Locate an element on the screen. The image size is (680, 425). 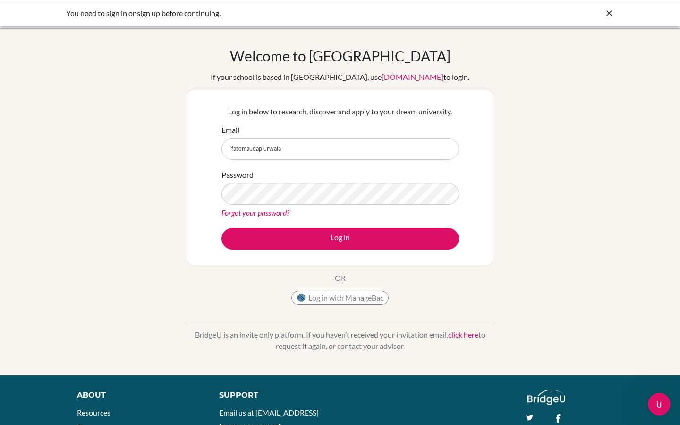
p: Log in below to research, discover and apply to your dream university. is located at coordinates (340, 111).